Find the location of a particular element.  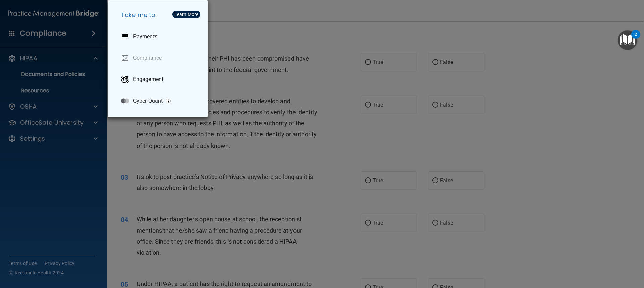

div: Learn More is located at coordinates (186, 14).